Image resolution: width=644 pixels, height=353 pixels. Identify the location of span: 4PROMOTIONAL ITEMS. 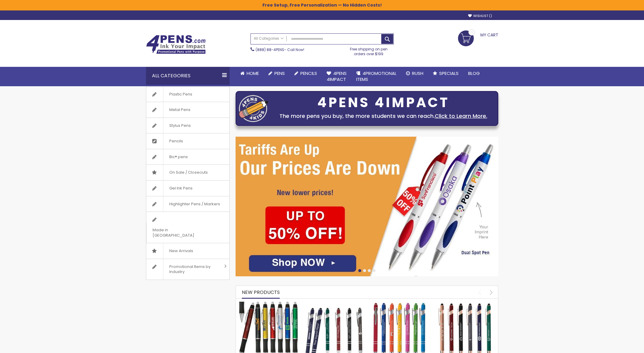
(376, 76).